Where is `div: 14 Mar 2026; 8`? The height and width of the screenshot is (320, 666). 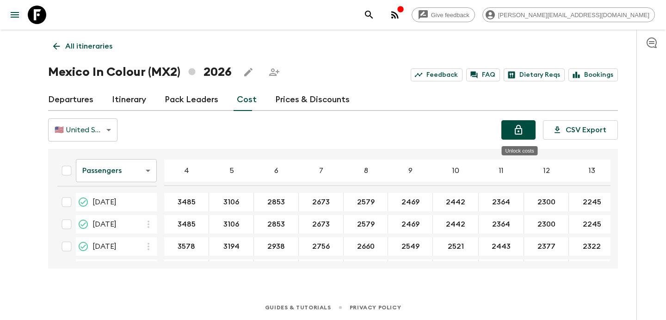
div: 14 Mar 2026; 8 is located at coordinates (366, 246).